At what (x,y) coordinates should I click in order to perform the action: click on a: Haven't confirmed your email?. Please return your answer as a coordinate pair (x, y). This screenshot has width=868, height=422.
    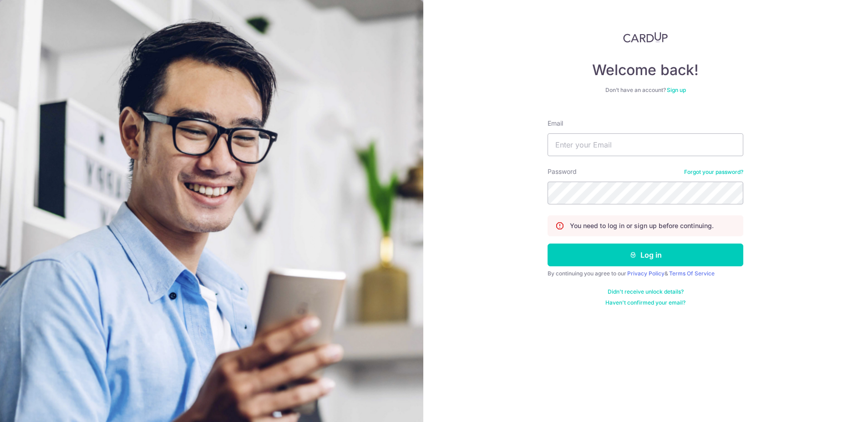
    Looking at the image, I should click on (645, 303).